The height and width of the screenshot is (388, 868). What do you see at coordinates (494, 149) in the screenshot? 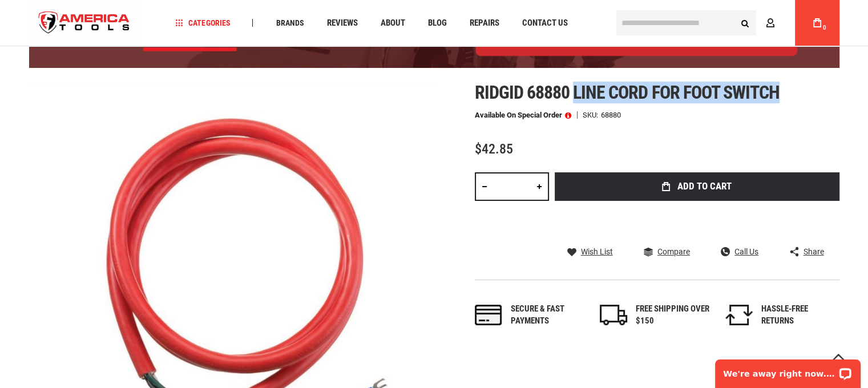
I see `span: $42.85` at bounding box center [494, 149].